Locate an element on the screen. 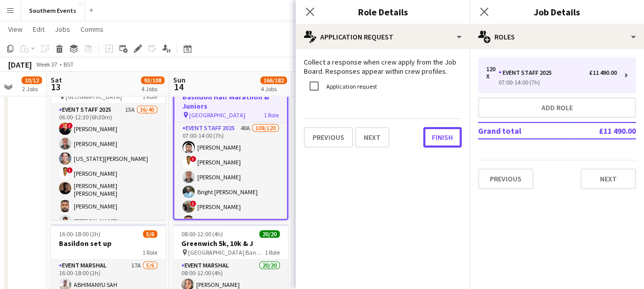  span: 13 is located at coordinates (55, 86).